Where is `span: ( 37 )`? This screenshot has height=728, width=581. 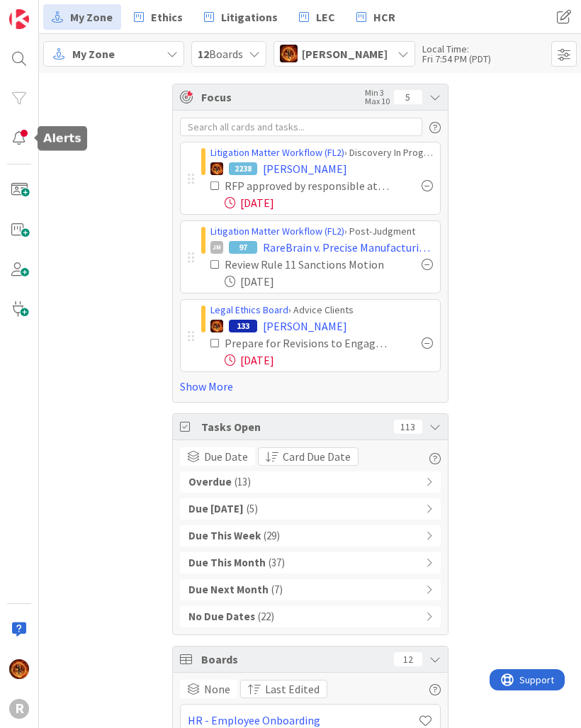 span: ( 37 ) is located at coordinates (277, 563).